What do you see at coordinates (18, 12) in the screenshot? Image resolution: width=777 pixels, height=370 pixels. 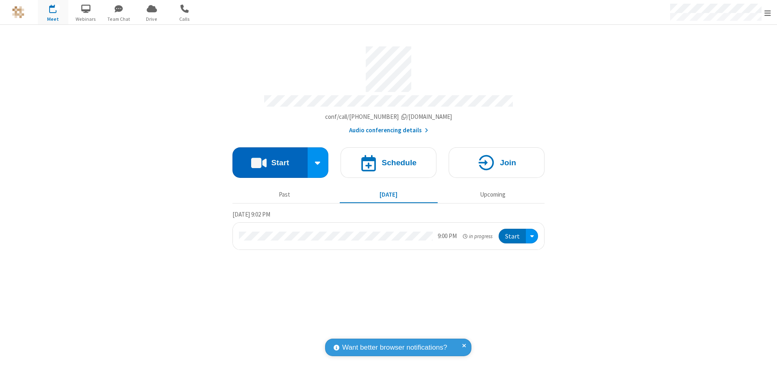 I see `img: QA Selenium DO NOT DELETE OR CHANGE` at bounding box center [18, 12].